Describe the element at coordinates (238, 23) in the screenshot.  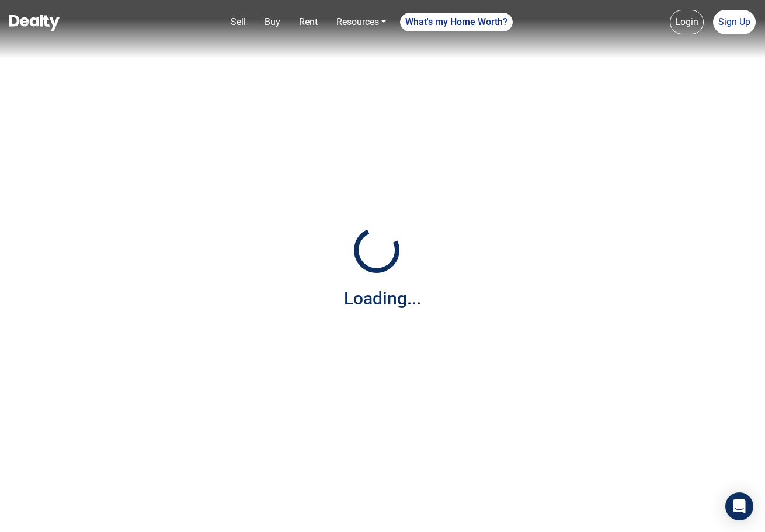
I see `a: Sell` at that location.